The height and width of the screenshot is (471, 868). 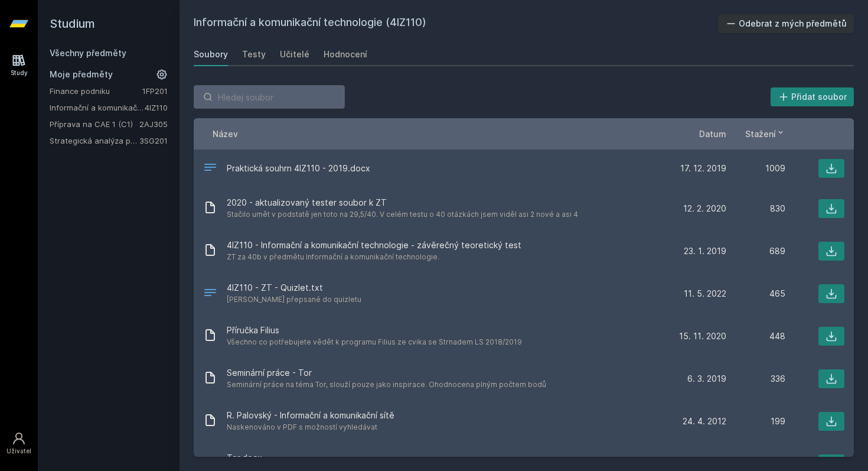 What do you see at coordinates (812, 97) in the screenshot?
I see `a: Přidat soubor` at bounding box center [812, 97].